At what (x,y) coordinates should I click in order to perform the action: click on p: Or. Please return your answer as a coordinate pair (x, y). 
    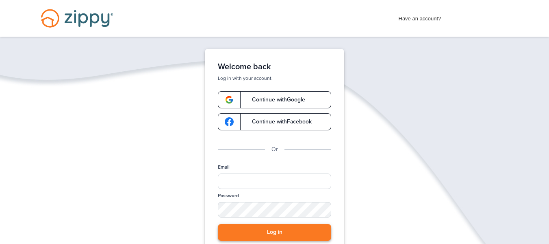
    Looking at the image, I should click on (275, 149).